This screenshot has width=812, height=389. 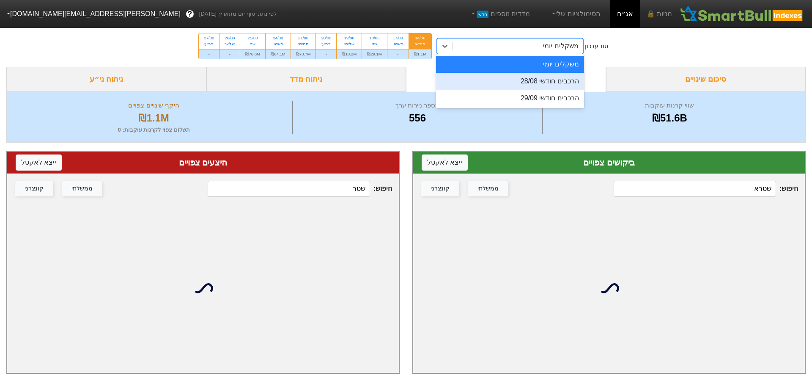 What do you see at coordinates (230, 38) in the screenshot?
I see `div: 26/08` at bounding box center [230, 38].